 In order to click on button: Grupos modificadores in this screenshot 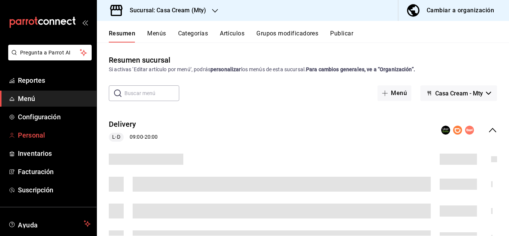, I will do `click(287, 36)`.